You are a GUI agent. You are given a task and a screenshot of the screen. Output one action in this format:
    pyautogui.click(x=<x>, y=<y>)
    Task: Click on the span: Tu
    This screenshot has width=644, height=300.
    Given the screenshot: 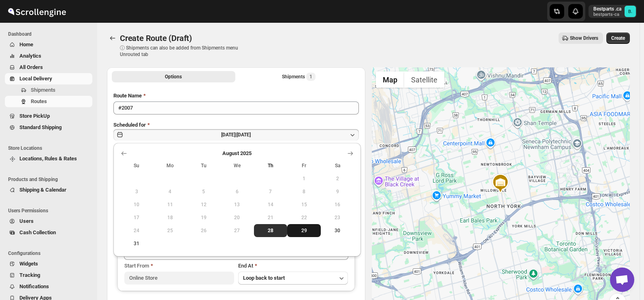 What is the action you would take?
    pyautogui.click(x=204, y=165)
    